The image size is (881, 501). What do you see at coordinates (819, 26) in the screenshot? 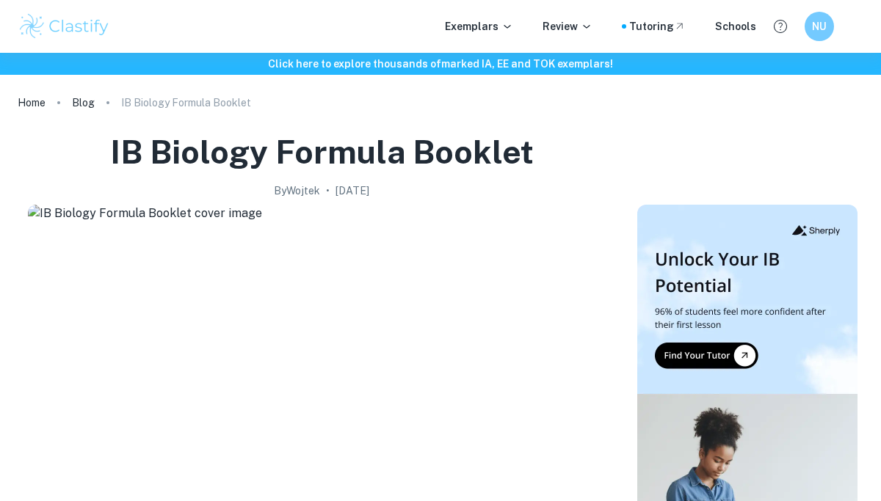
I see `button: NU` at bounding box center [819, 26].